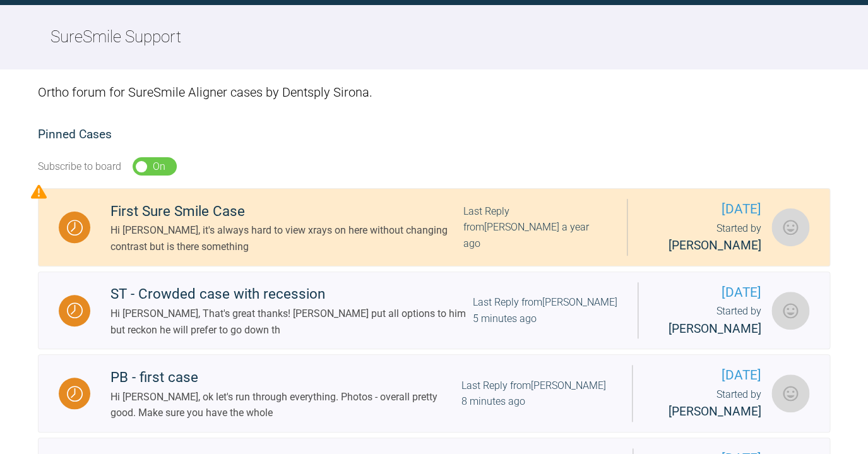 The width and height of the screenshot is (868, 454). What do you see at coordinates (287, 211) in the screenshot?
I see `div: First Sure Smile Case` at bounding box center [287, 211].